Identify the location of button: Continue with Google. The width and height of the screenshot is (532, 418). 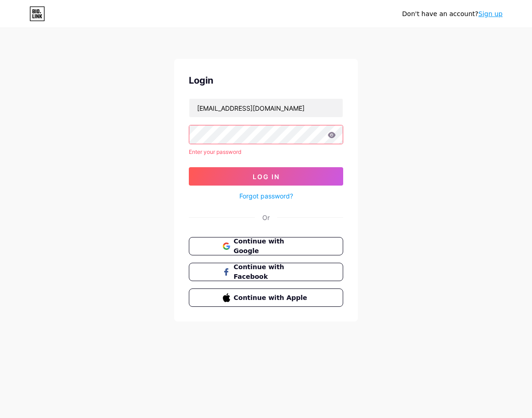
(266, 246).